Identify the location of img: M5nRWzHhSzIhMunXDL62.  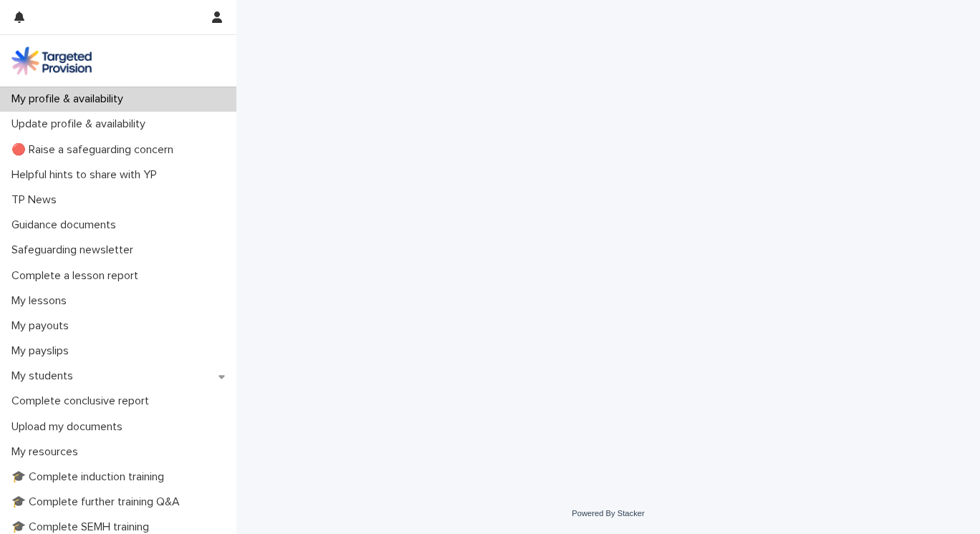
(51, 61).